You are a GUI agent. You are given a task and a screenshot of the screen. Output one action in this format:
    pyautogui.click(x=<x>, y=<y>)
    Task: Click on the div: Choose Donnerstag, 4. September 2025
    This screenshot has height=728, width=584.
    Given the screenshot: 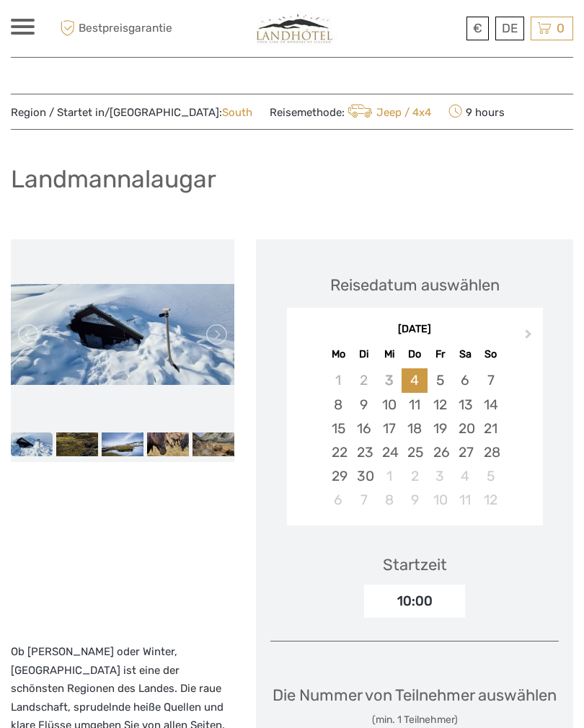 What is the action you would take?
    pyautogui.click(x=414, y=380)
    